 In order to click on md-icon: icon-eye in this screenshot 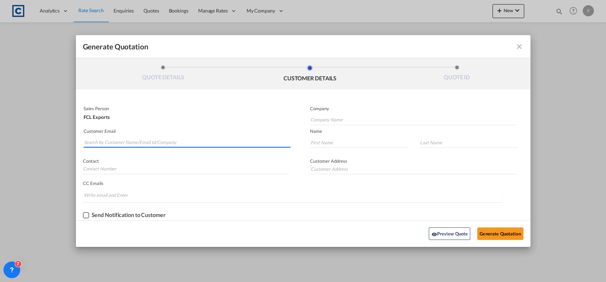, I will do `click(434, 235)`.